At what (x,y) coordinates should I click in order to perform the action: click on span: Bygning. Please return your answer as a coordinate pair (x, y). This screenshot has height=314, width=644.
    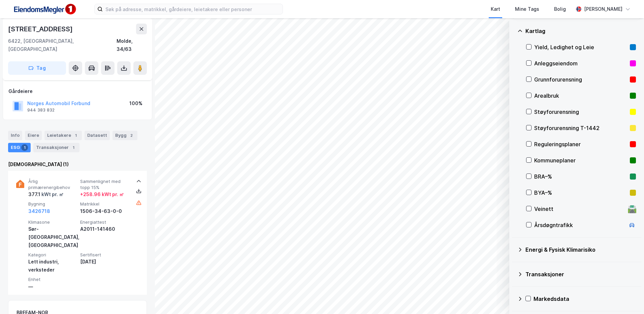
    Looking at the image, I should click on (53, 204).